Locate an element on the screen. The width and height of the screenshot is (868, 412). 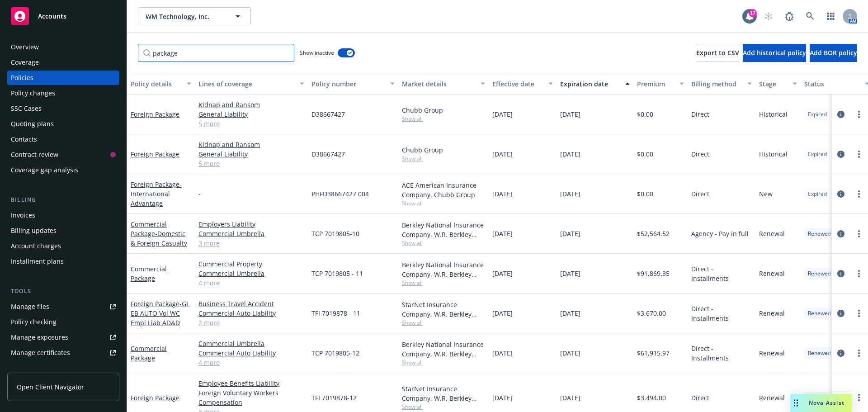
a: 4 more is located at coordinates (251, 362).